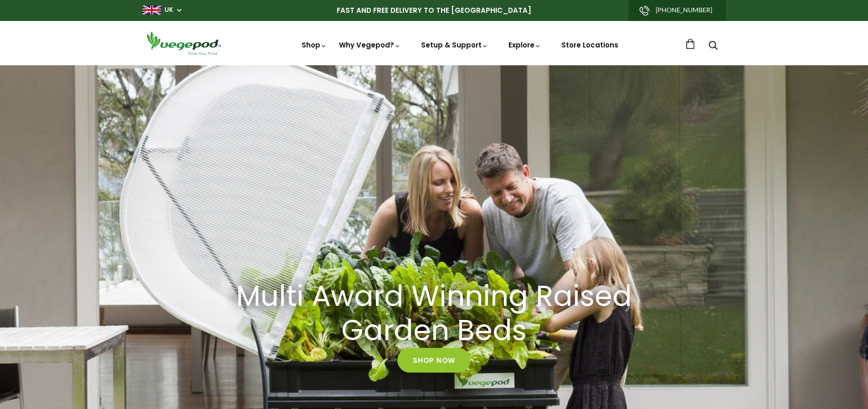 Image resolution: width=868 pixels, height=409 pixels. I want to click on a: Multi Award Winning Raised Garden Beds, so click(434, 314).